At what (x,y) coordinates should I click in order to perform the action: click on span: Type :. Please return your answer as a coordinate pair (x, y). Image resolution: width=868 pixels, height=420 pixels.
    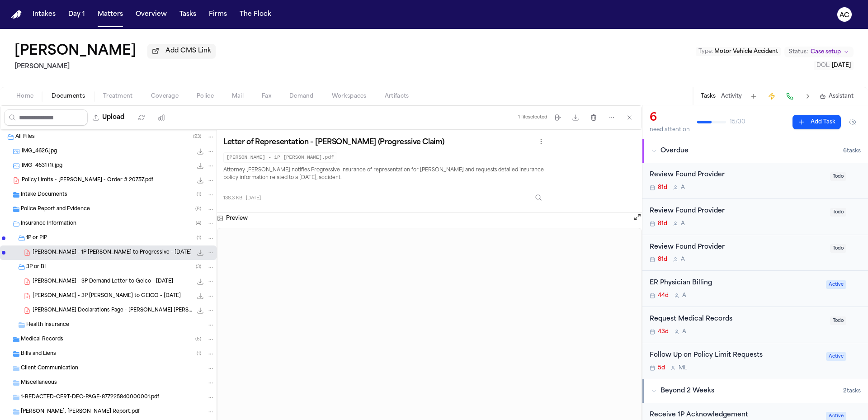
    Looking at the image, I should click on (706, 51).